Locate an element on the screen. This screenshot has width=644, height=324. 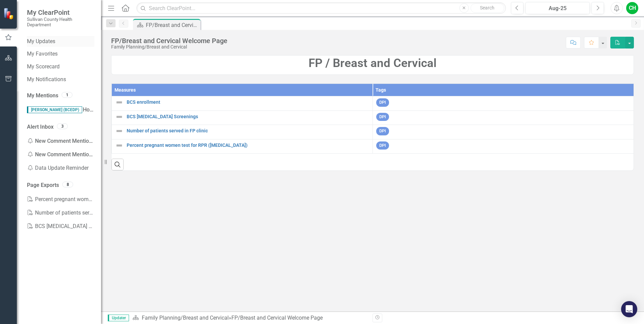
div: 1 is located at coordinates (67, 95).